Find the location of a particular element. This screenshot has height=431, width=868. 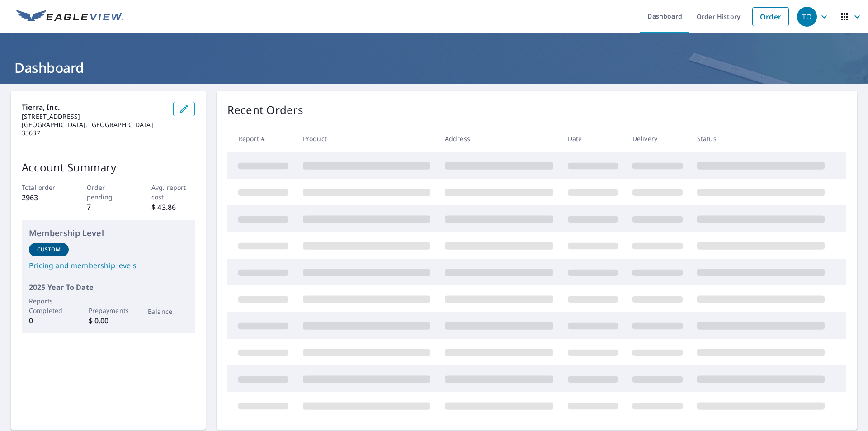

p: 2963 is located at coordinates (43, 198).